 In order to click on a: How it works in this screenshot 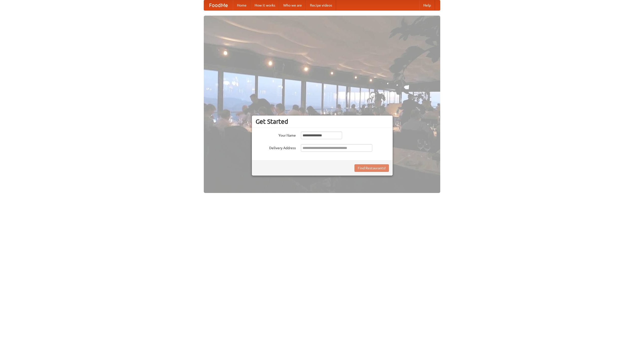, I will do `click(265, 6)`.